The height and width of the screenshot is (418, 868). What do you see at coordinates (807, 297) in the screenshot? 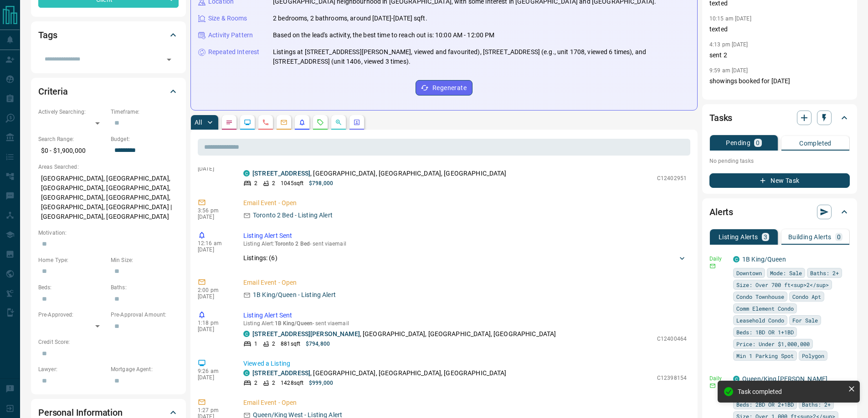
I see `span: Condo Apt` at bounding box center [807, 297].